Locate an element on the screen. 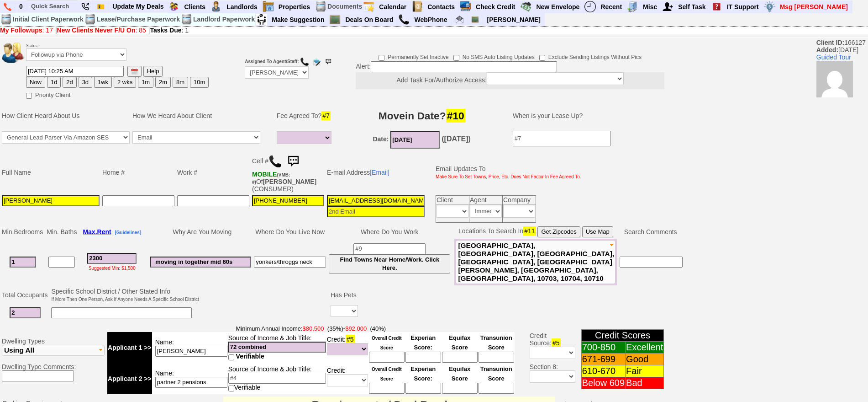  a: Make Suggestion is located at coordinates (298, 19).